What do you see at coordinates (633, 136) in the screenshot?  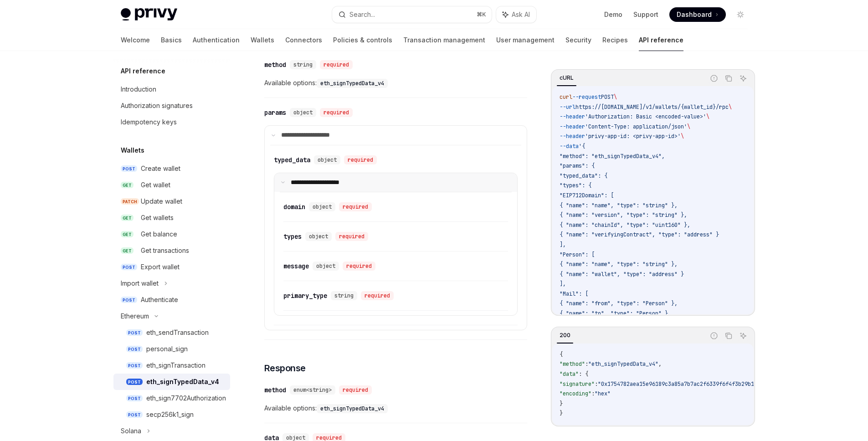 I see `span: 'privy-app-id: <privy-app-id>'` at bounding box center [633, 136].